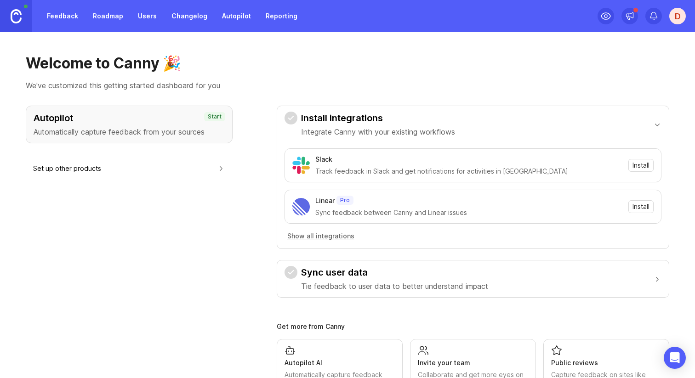 This screenshot has width=695, height=378. I want to click on div: Get more from Canny, so click(473, 327).